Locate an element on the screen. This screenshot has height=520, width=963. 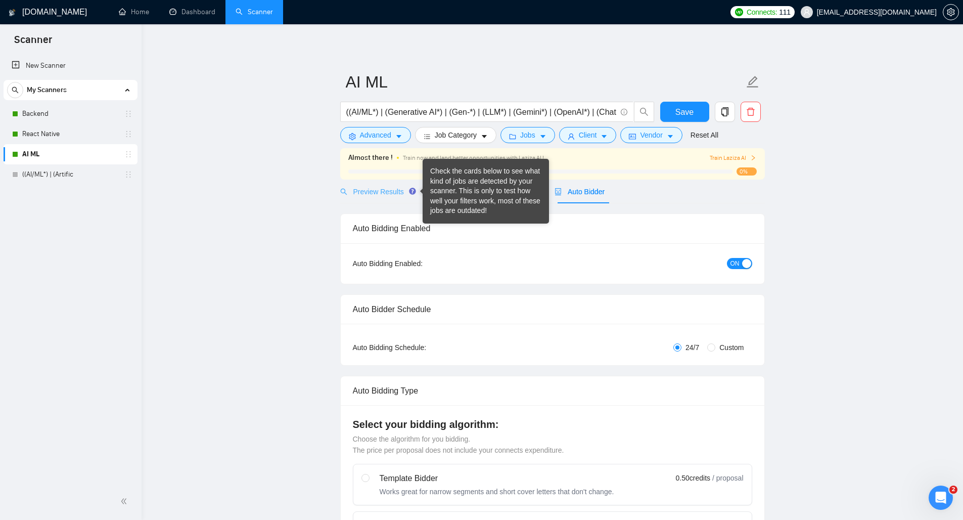
li: My Scanners is located at coordinates (70, 132).